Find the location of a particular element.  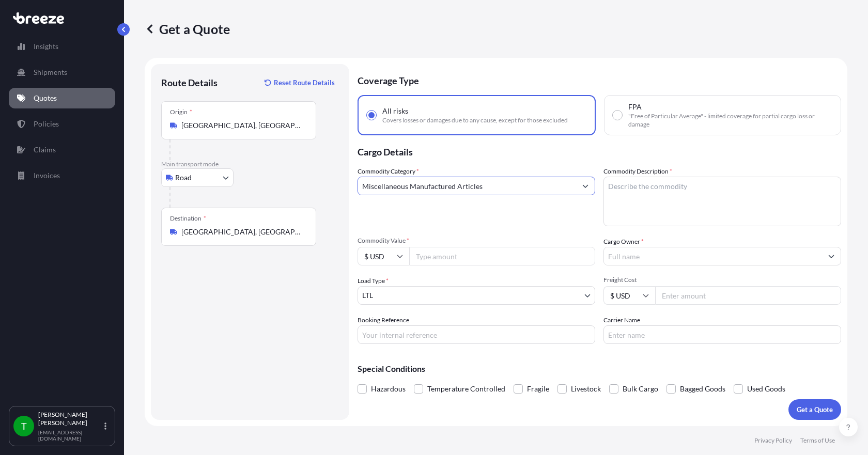

p: Claims is located at coordinates (44, 150).